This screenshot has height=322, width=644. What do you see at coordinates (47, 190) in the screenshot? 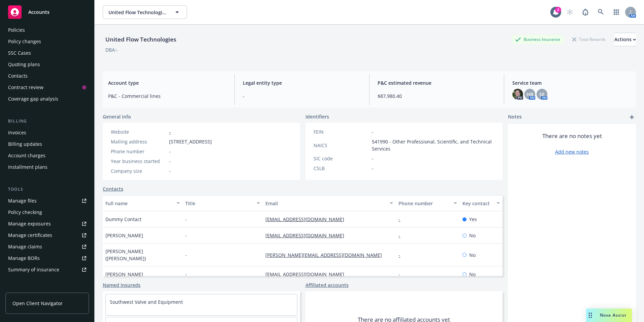
I see `div: Tools` at bounding box center [47, 190].